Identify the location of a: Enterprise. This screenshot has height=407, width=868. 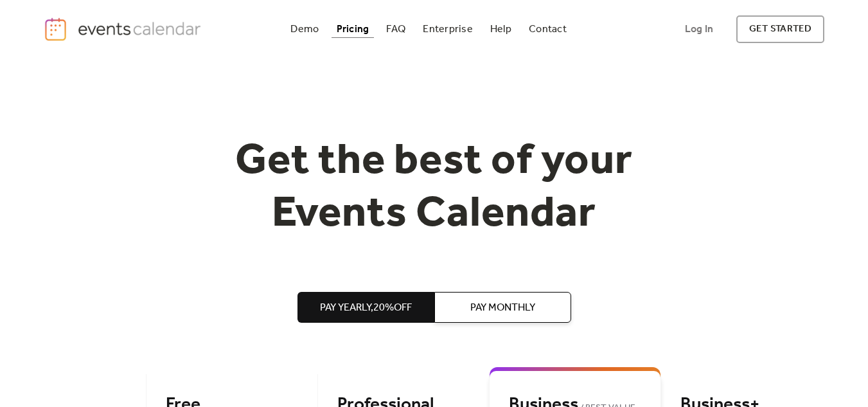
(447, 29).